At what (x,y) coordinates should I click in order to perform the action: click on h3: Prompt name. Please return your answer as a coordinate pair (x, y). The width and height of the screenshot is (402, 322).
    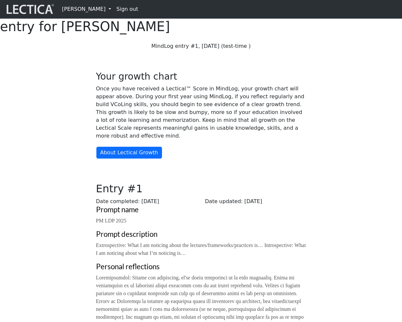
    Looking at the image, I should click on (201, 210).